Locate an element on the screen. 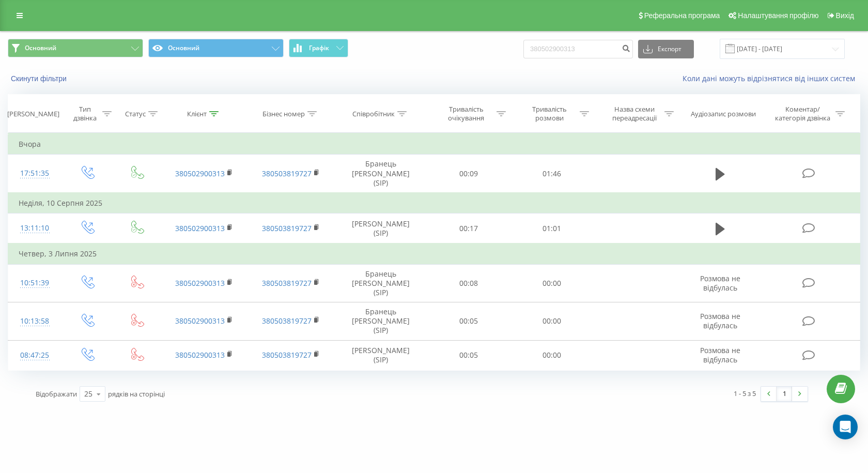  div: 17:51:35 is located at coordinates (34, 173).